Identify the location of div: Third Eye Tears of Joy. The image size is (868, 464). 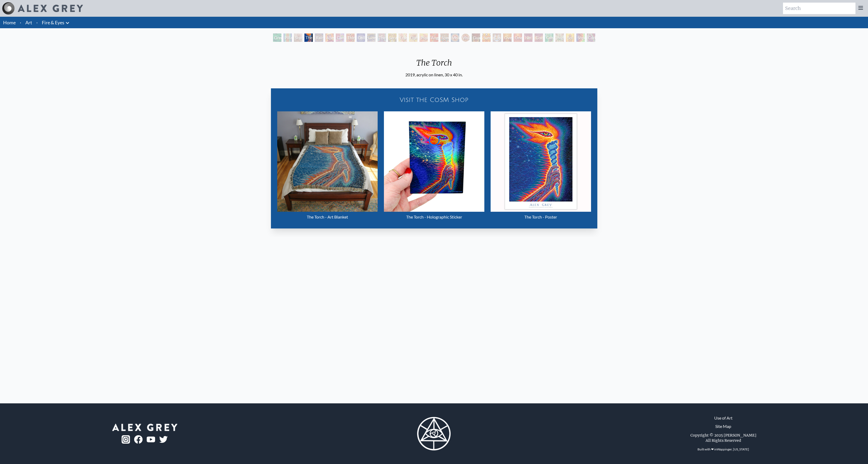
(350, 38).